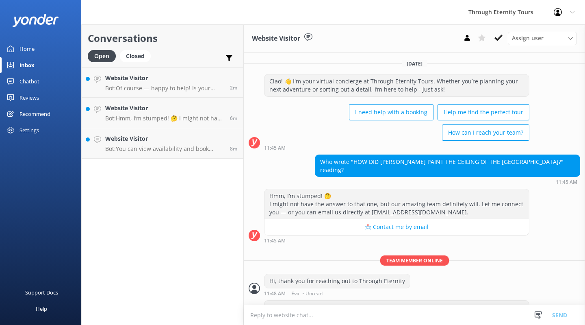 This screenshot has height=325, width=585. I want to click on div: Reviews, so click(29, 98).